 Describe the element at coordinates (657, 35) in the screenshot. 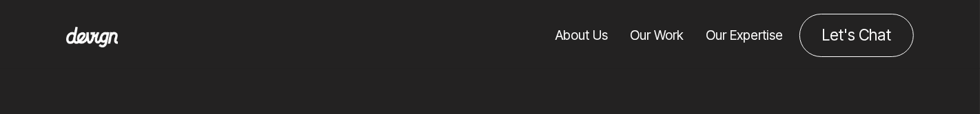

I see `a: Our Work` at that location.